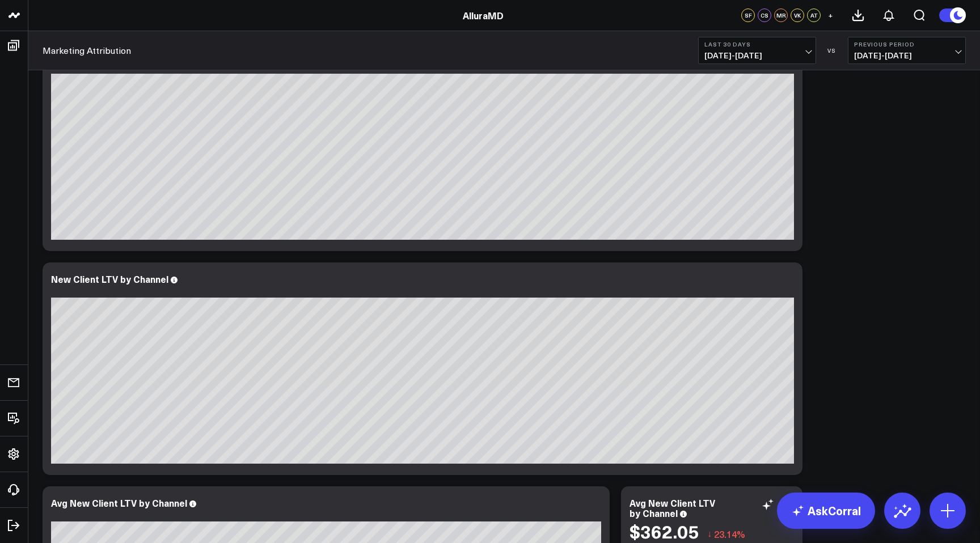  I want to click on span: 23.14%, so click(729, 534).